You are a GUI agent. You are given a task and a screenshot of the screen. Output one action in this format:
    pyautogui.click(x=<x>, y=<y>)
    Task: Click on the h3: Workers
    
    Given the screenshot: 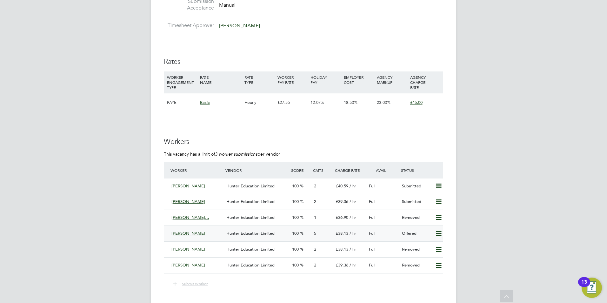 What is the action you would take?
    pyautogui.click(x=304, y=142)
    